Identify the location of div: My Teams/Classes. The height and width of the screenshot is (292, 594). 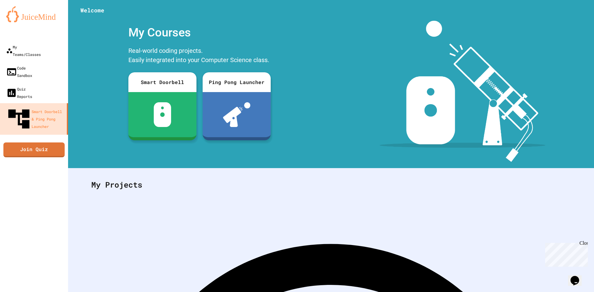
(24, 51).